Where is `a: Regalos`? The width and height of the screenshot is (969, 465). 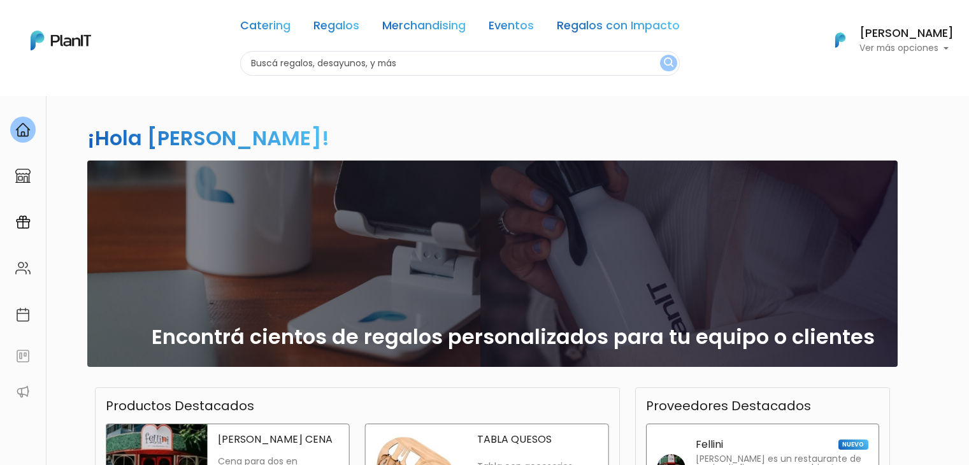 a: Regalos is located at coordinates (336, 28).